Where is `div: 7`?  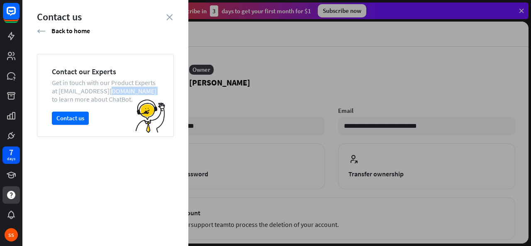
div: 7 is located at coordinates (11, 152).